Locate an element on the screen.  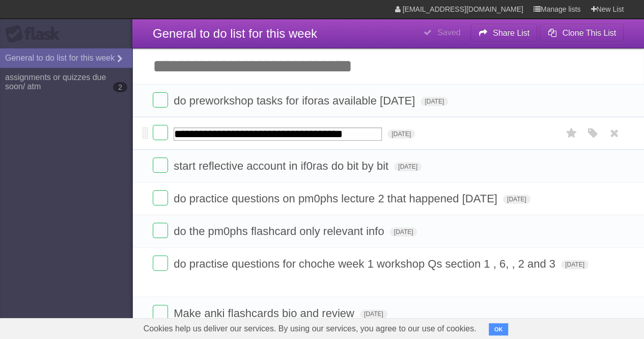
button: OK is located at coordinates (498, 329).